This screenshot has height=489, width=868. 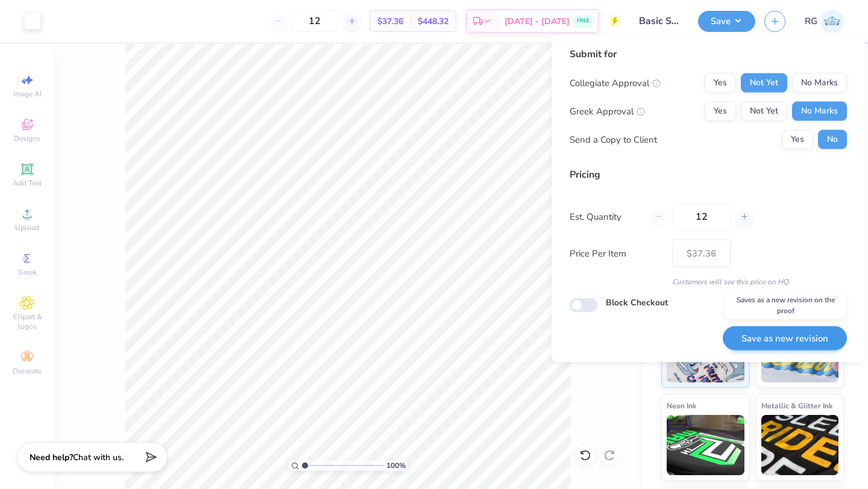 I want to click on span: Chat with us., so click(x=98, y=457).